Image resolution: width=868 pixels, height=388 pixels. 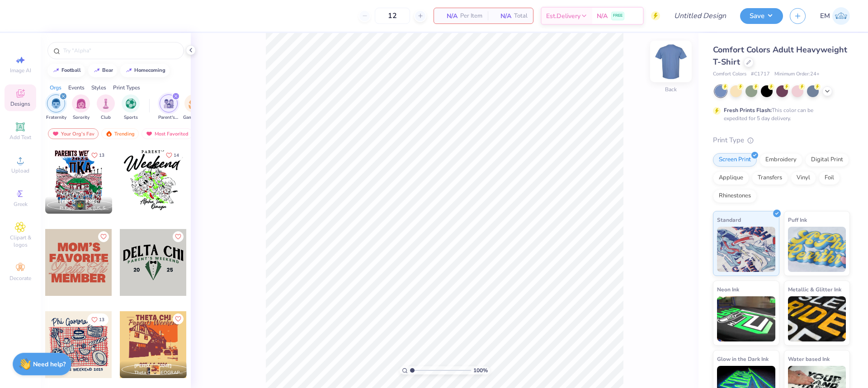 What do you see at coordinates (121, 51) in the screenshot?
I see `input: Try "Alpha"` at bounding box center [121, 51].